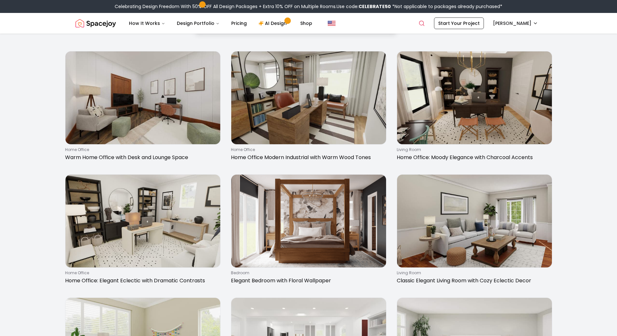 This screenshot has height=336, width=617. Describe the element at coordinates (307, 158) in the screenshot. I see `p: Home Office Modern Industrial with Warm Wood Tones` at that location.